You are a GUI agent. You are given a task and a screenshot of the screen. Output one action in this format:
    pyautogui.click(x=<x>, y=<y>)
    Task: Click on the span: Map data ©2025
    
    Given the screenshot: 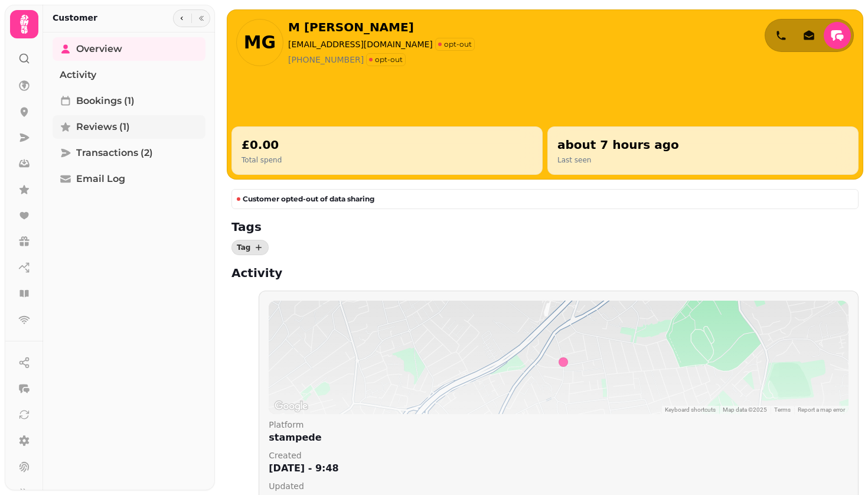 What is the action you would take?
    pyautogui.click(x=745, y=409)
    